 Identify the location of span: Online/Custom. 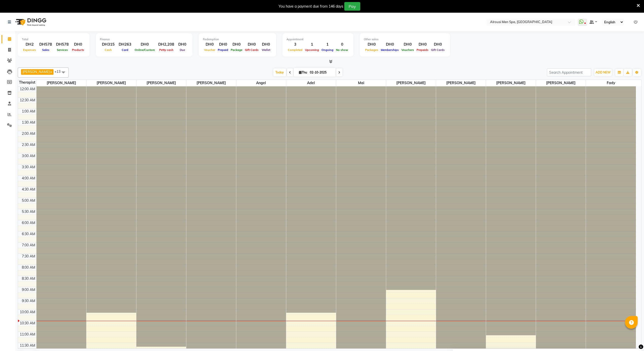
(145, 50).